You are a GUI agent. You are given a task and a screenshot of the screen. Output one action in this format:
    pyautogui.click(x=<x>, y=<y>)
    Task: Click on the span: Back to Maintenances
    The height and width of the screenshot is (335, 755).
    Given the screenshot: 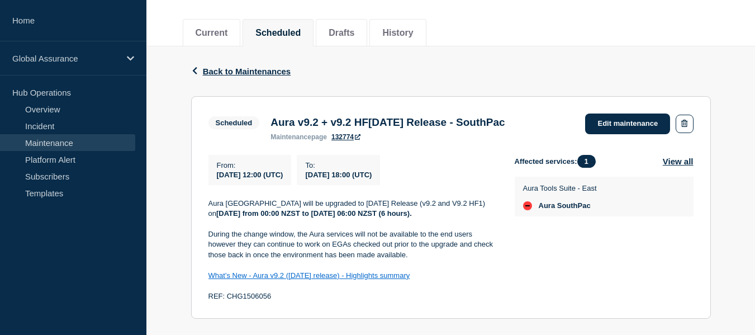 What is the action you would take?
    pyautogui.click(x=247, y=71)
    